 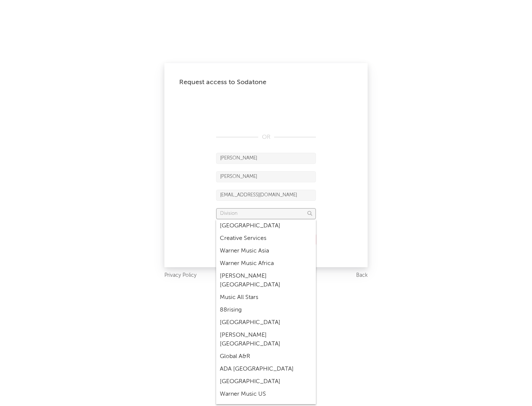 What do you see at coordinates (266, 310) in the screenshot?
I see `div: 88rising` at bounding box center [266, 310].